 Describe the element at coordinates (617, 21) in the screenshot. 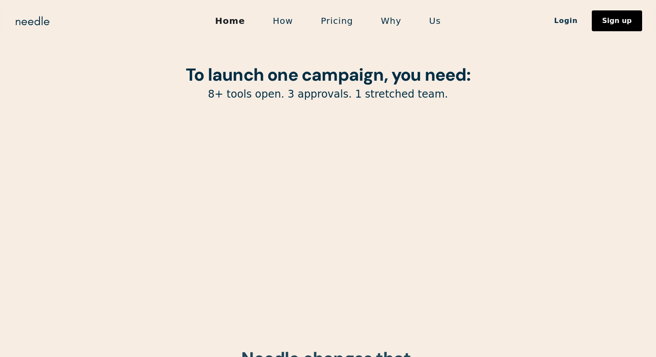

I see `div: Sign up` at that location.